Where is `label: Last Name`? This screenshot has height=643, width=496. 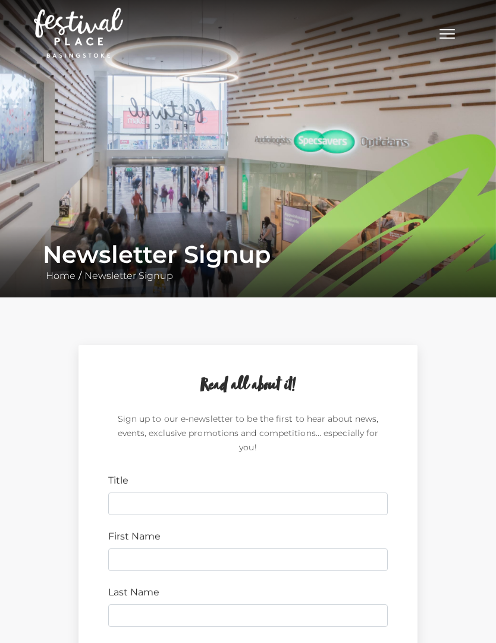 label: Last Name is located at coordinates (134, 592).